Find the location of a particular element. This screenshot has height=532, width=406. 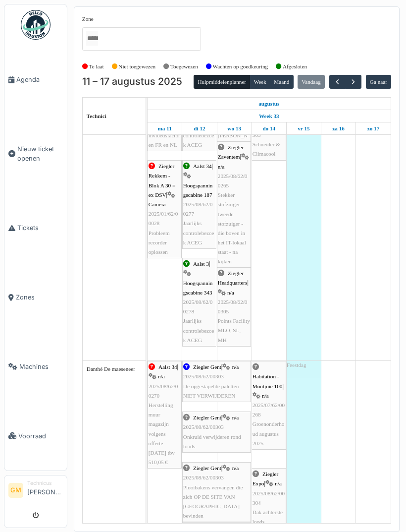

a: Zones is located at coordinates (36, 297).